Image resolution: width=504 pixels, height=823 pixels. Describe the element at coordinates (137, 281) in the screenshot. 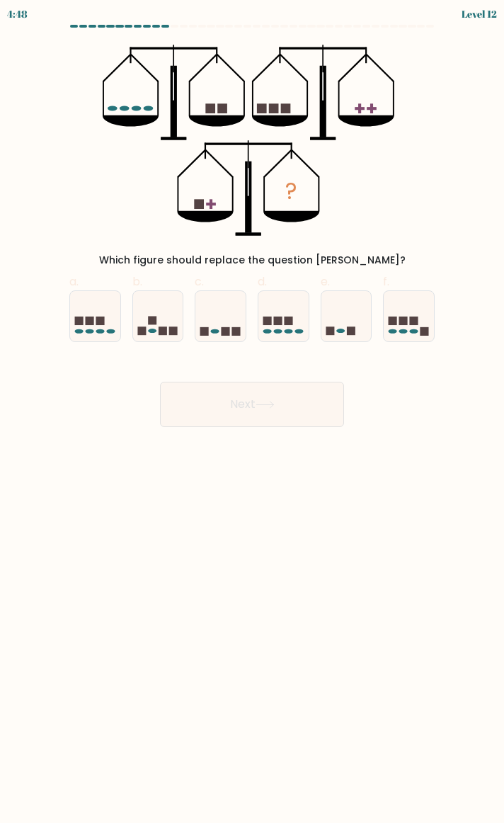

I see `span: b.` at that location.